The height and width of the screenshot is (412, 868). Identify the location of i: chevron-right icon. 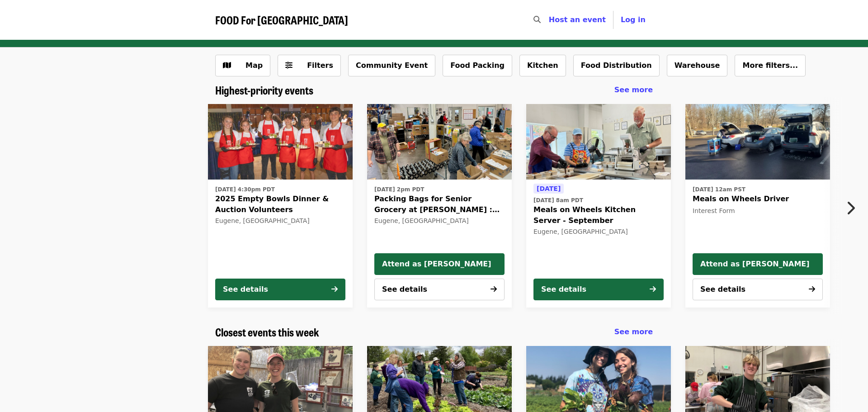
(851, 208).